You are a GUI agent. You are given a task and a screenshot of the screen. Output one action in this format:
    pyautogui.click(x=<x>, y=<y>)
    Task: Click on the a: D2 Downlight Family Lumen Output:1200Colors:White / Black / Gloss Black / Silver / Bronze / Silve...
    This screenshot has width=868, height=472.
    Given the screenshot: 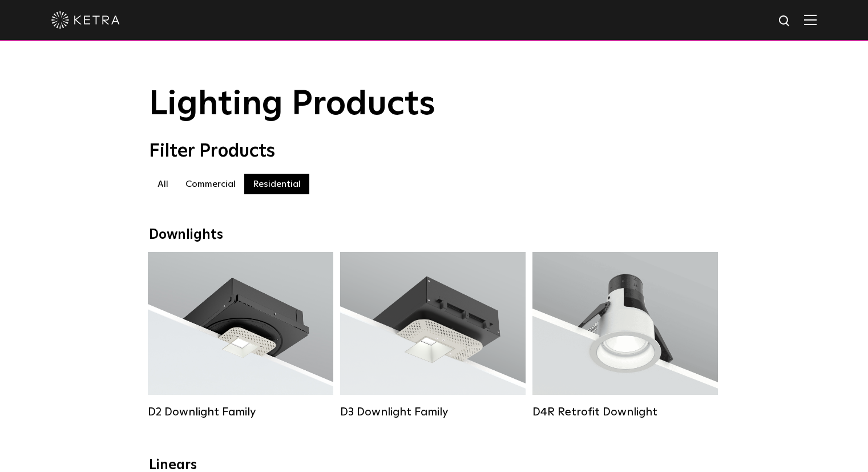 What is the action you would take?
    pyautogui.click(x=240, y=335)
    